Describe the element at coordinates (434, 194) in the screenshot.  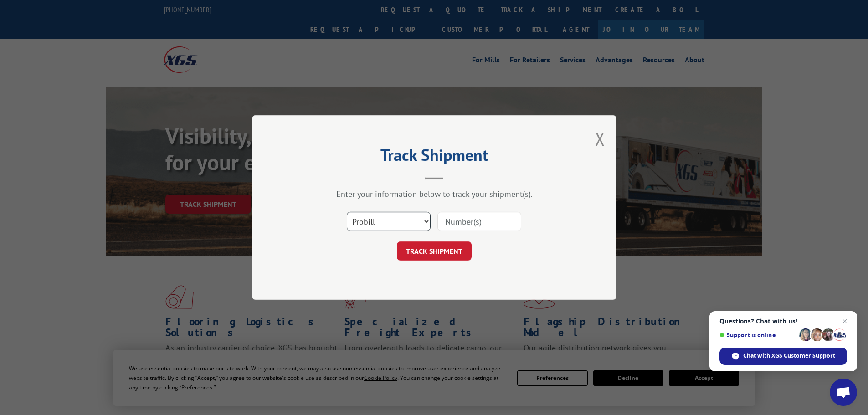
I see `div: Enter your information below to track your shipment(s).` at that location.